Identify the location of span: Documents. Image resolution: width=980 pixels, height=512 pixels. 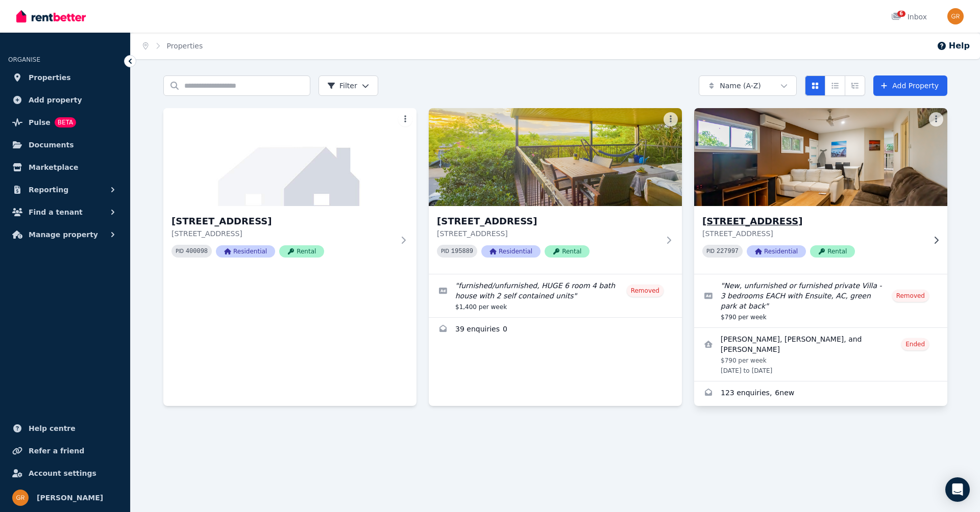
(51, 145).